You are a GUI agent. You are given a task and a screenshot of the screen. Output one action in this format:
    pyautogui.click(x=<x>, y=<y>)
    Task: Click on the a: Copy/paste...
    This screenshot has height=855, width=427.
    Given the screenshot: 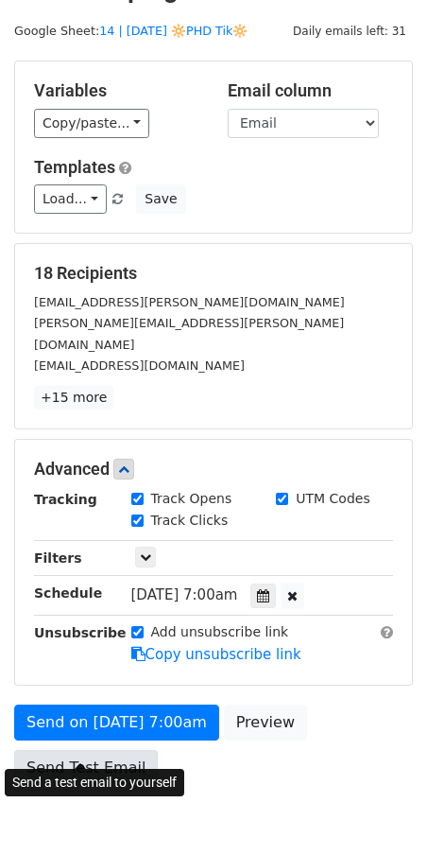 What is the action you would take?
    pyautogui.click(x=92, y=123)
    